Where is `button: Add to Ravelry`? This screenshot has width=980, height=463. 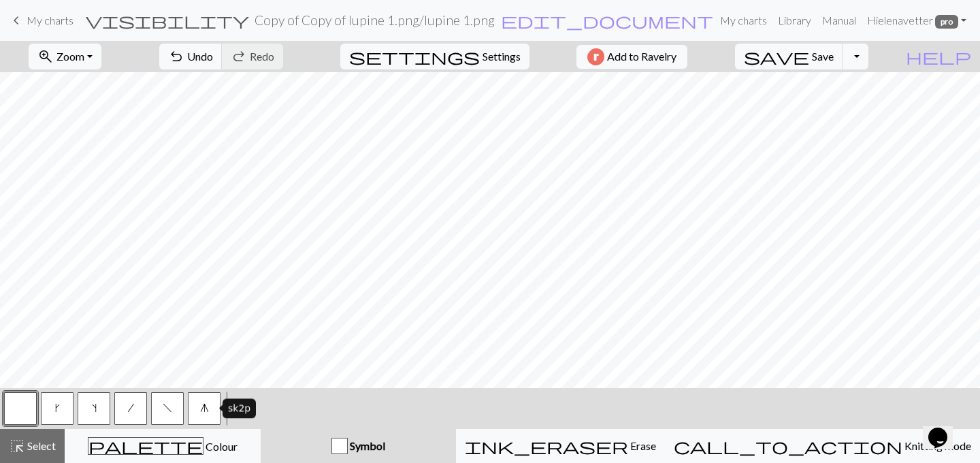 button: Add to Ravelry is located at coordinates (631, 57).